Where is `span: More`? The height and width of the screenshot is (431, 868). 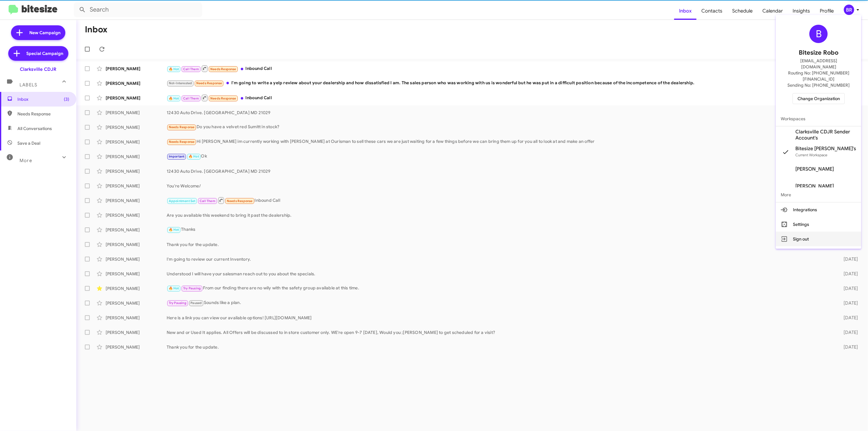 span: More is located at coordinates (818, 195).